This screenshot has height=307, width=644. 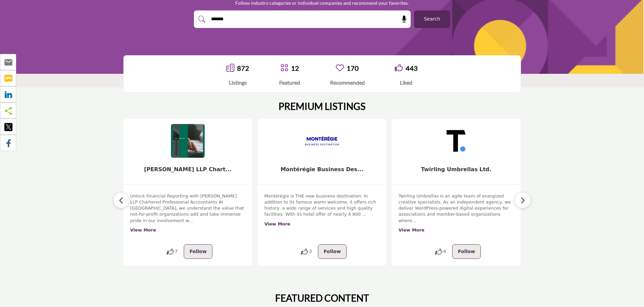 I want to click on img: Montérégie Business Des..., so click(x=322, y=141).